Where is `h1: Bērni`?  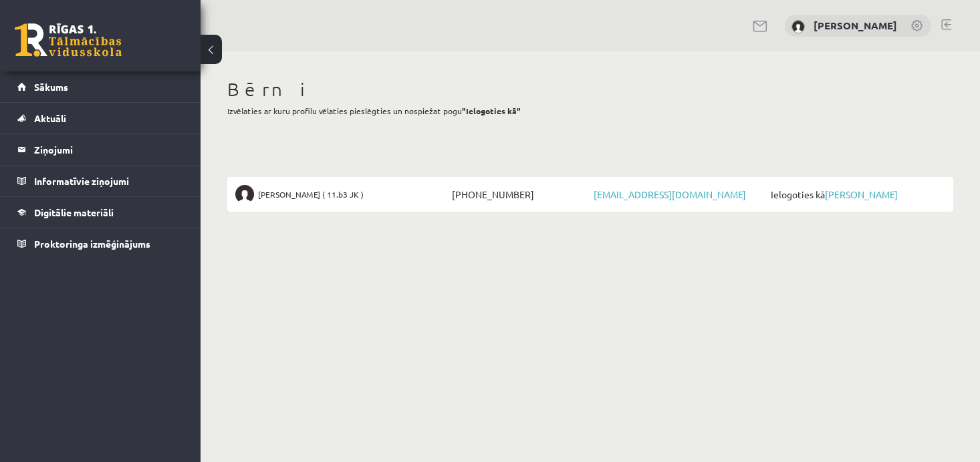 h1: Bērni is located at coordinates (590, 90).